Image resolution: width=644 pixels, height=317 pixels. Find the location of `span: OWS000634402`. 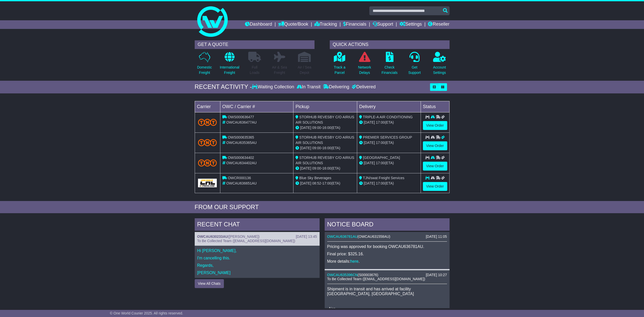

span: OWS000634402 is located at coordinates (241, 158).